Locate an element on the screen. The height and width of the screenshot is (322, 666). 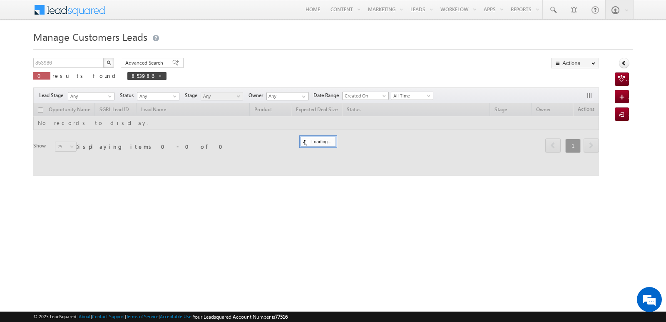
span: Stage is located at coordinates (193, 95).